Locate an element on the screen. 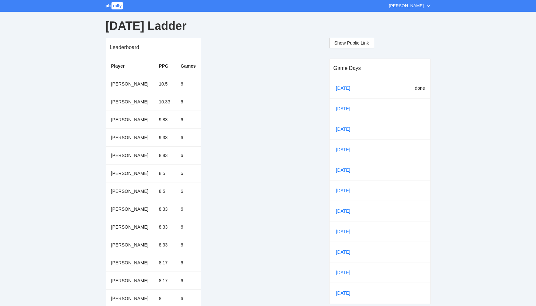  div: Leaderboard is located at coordinates (153, 47).